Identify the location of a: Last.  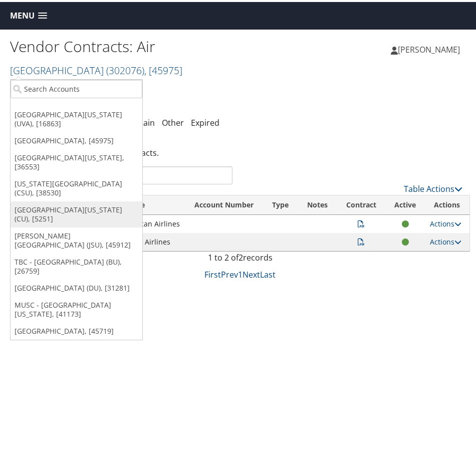
(268, 272).